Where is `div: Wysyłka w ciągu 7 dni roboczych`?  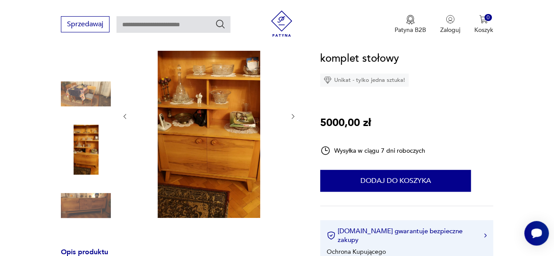 div: Wysyłka w ciągu 7 dni roboczych is located at coordinates (373, 151).